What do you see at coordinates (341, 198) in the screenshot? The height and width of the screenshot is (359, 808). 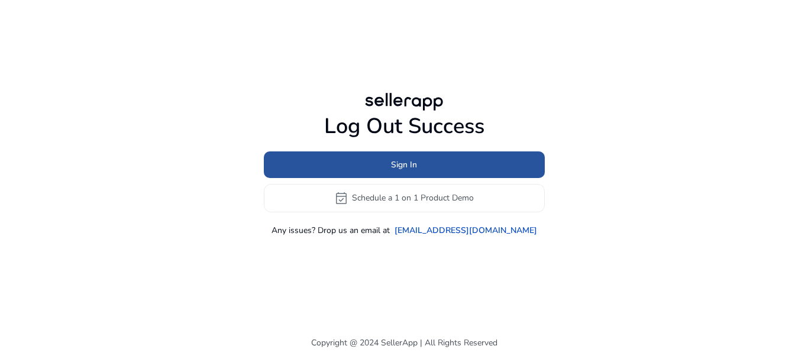 I see `span: event_available` at bounding box center [341, 198].